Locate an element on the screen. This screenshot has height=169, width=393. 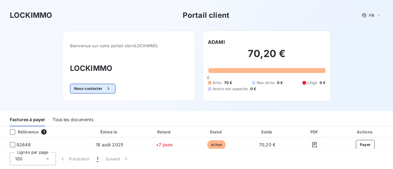
div: Référence is located at coordinates (22, 132).